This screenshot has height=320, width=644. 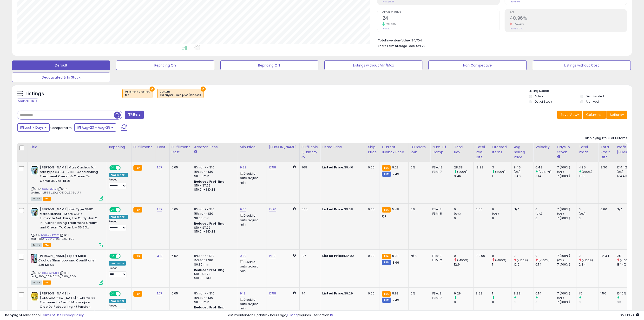 I want to click on div: Amazon Fees, so click(x=215, y=147).